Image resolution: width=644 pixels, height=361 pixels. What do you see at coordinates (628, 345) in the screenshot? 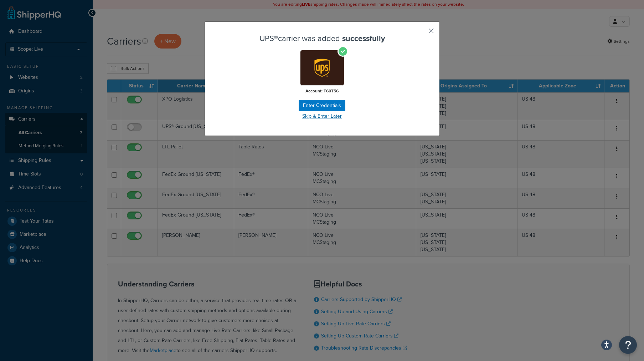
I see `button: Open Resource Center` at bounding box center [628, 345].